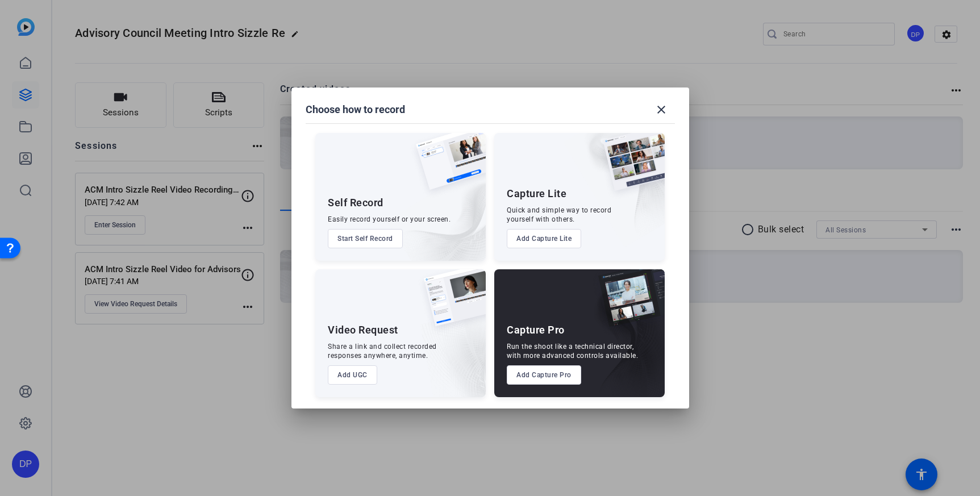 This screenshot has width=980, height=496. What do you see at coordinates (544, 239) in the screenshot?
I see `button: Add Capture Lite` at bounding box center [544, 239].